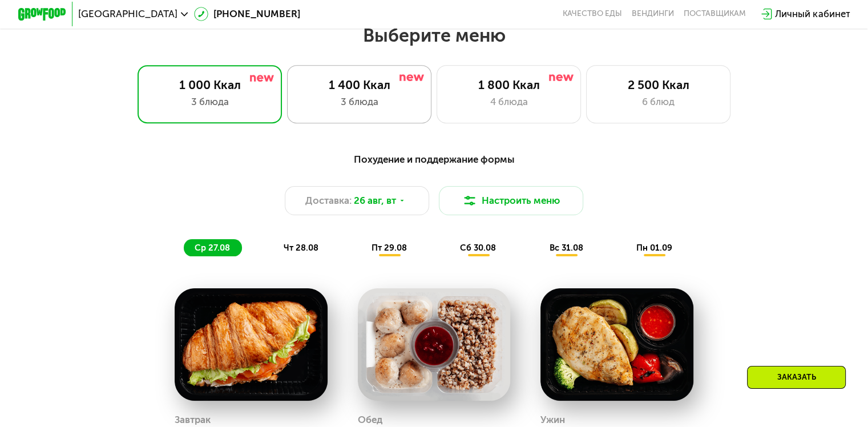 The image size is (868, 427). Describe the element at coordinates (508, 85) in the screenshot. I see `div: 1 800 Ккал` at that location.